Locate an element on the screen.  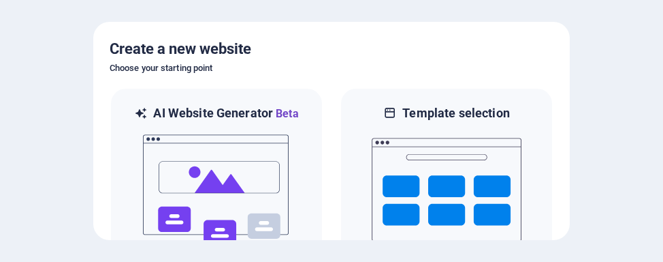
h5: Create a new website is located at coordinates (332, 49).